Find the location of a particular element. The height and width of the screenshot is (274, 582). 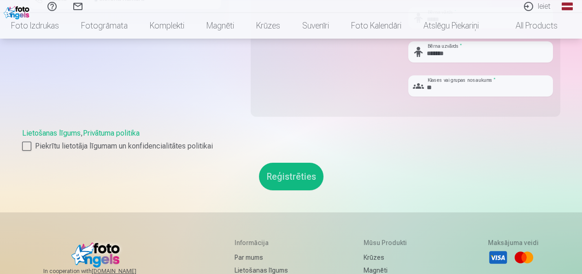

h5: Informācija is located at coordinates (261, 243).